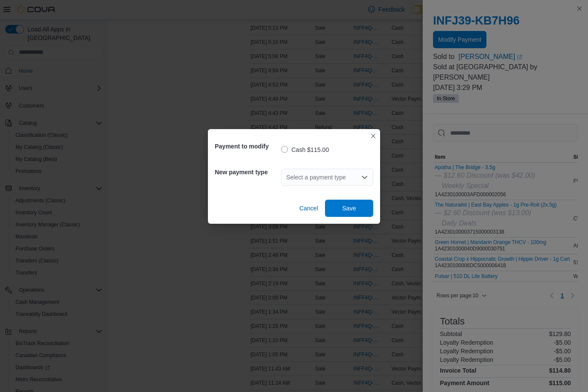  Describe the element at coordinates (309, 208) in the screenshot. I see `span: Cancel` at that location.